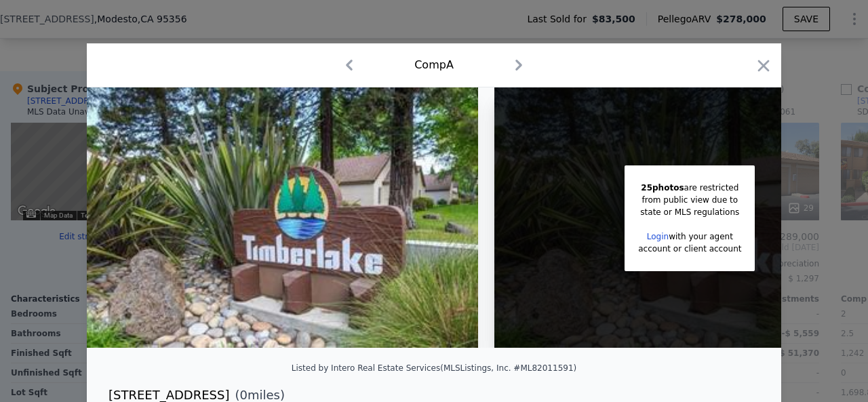 The height and width of the screenshot is (402, 868). What do you see at coordinates (243, 395) in the screenshot?
I see `span: 0` at bounding box center [243, 395].